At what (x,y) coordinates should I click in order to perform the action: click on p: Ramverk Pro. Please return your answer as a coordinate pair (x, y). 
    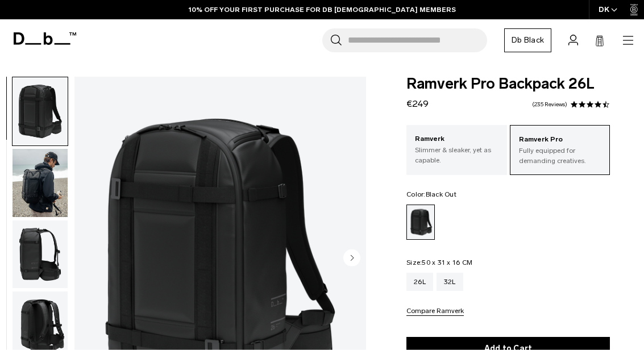
    Looking at the image, I should click on (560, 140).